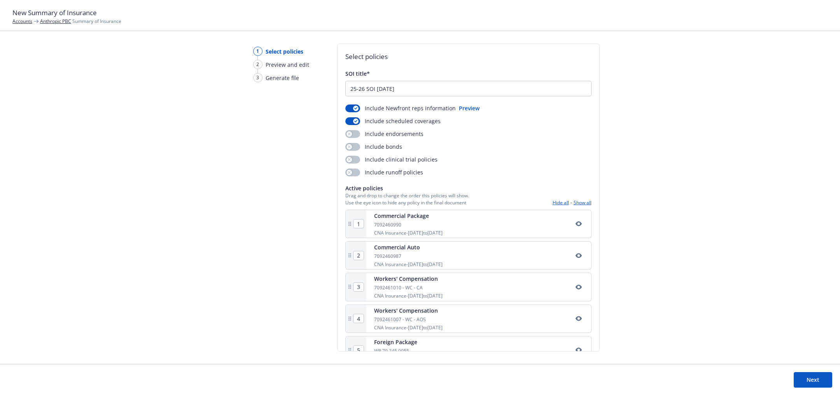  What do you see at coordinates (80, 21) in the screenshot?
I see `span: Summary of Insurance` at bounding box center [80, 21].